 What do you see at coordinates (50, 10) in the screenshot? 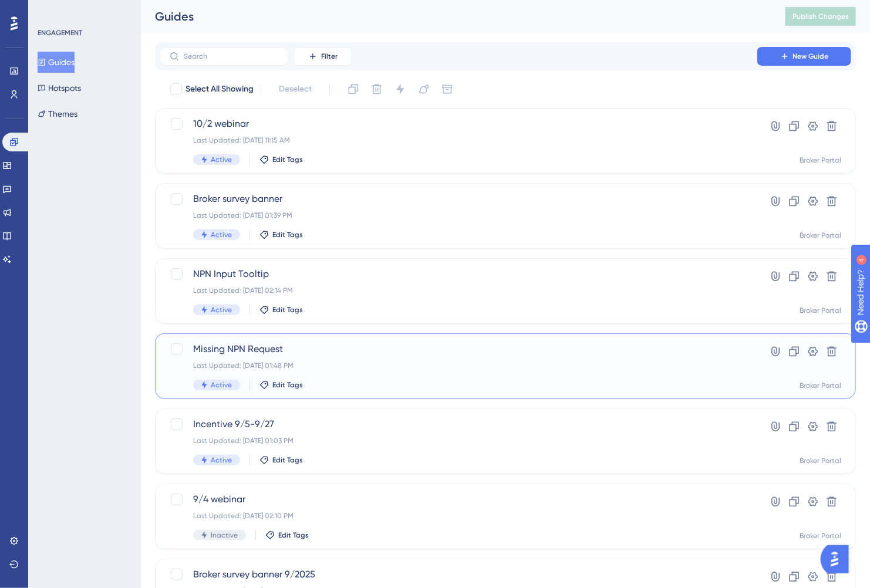
I see `span: Need Help?` at bounding box center [50, 10].